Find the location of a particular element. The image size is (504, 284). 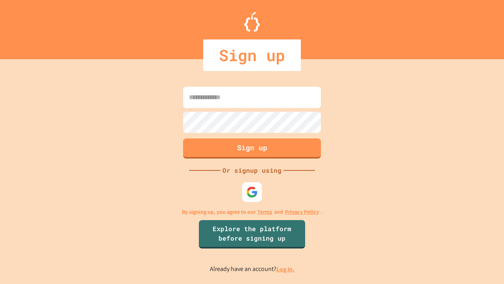

img: google-icon.svg is located at coordinates (252, 192).